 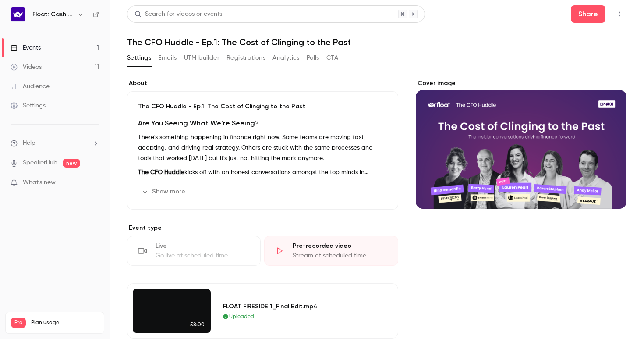 I want to click on button: Share, so click(x=588, y=14).